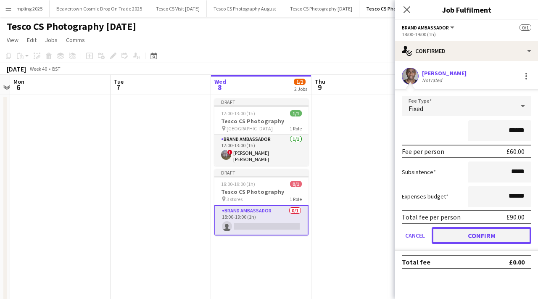 This screenshot has width=538, height=299. I want to click on button: Beavertown Cosmic Drop On Trade 2025, so click(99, 8).